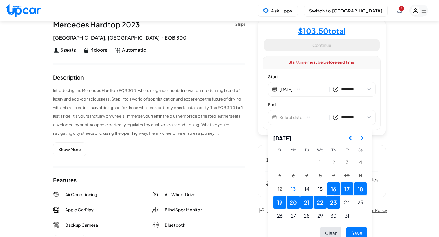 Image resolution: width=439 pixels, height=237 pixels. Describe the element at coordinates (307, 176) in the screenshot. I see `button: Tuesday, October 7th, 2025` at that location.